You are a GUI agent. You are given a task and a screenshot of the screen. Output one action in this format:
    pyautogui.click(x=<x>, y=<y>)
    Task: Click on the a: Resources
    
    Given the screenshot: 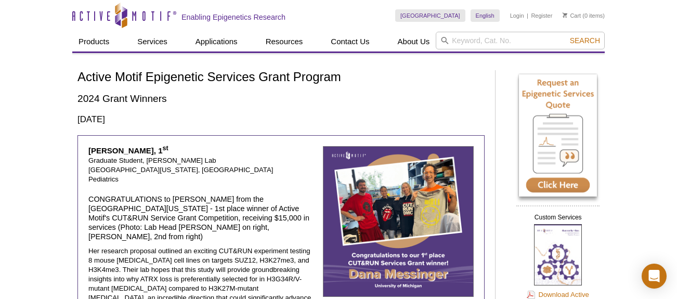 What is the action you would take?
    pyautogui.click(x=284, y=42)
    